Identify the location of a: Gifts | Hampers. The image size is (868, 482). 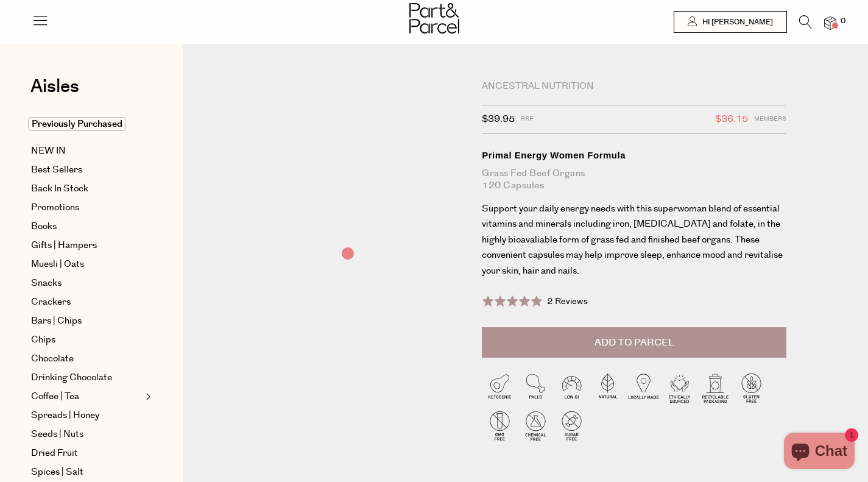
(86, 245).